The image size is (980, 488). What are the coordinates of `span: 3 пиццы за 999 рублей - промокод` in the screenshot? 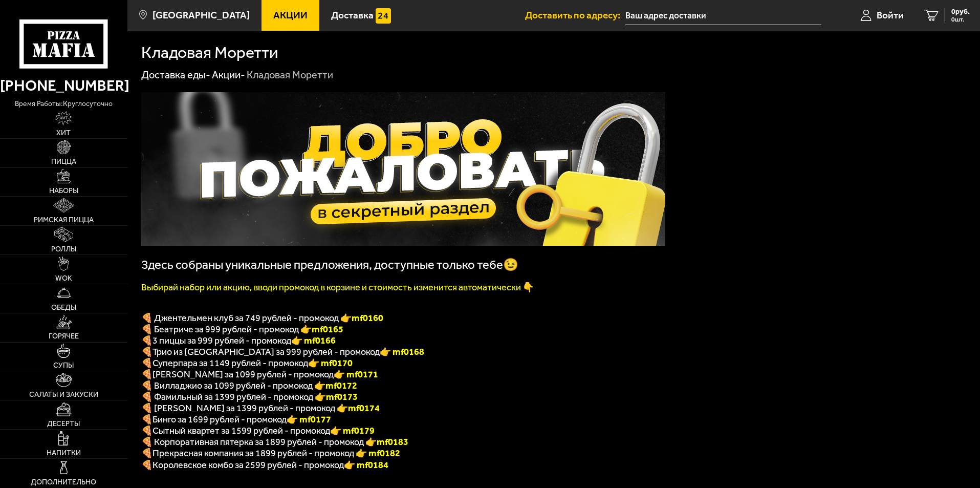 It's located at (222, 341).